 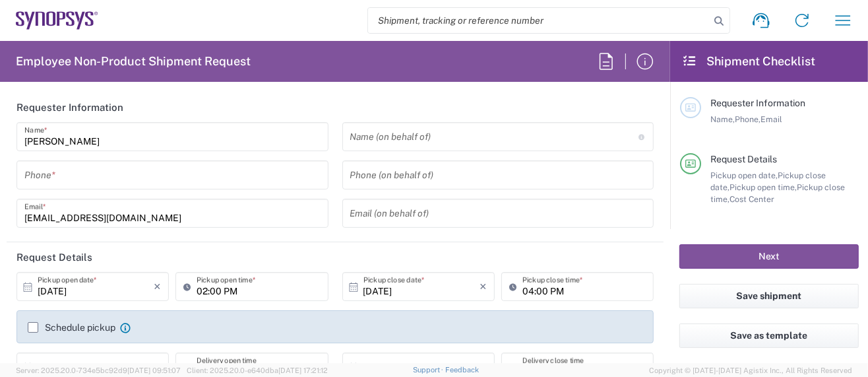 I want to click on span: Request Details, so click(x=744, y=159).